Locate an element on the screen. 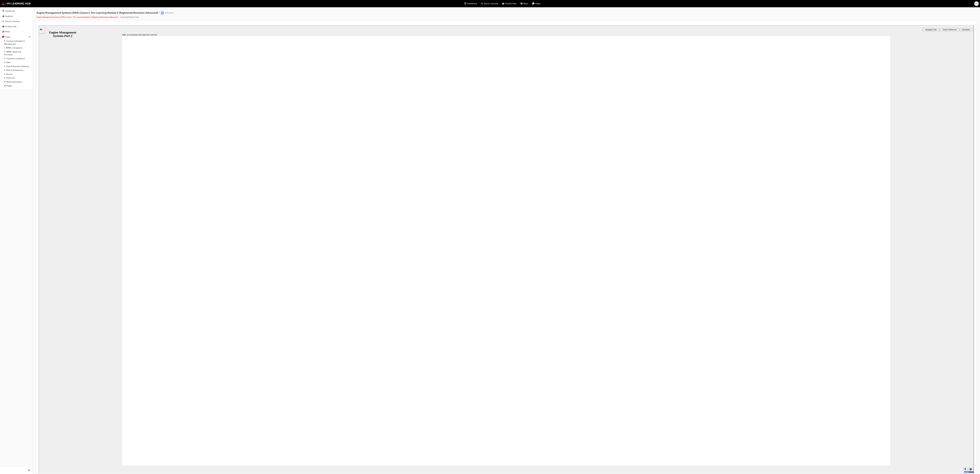  div: Product Hub is located at coordinates (11, 26).